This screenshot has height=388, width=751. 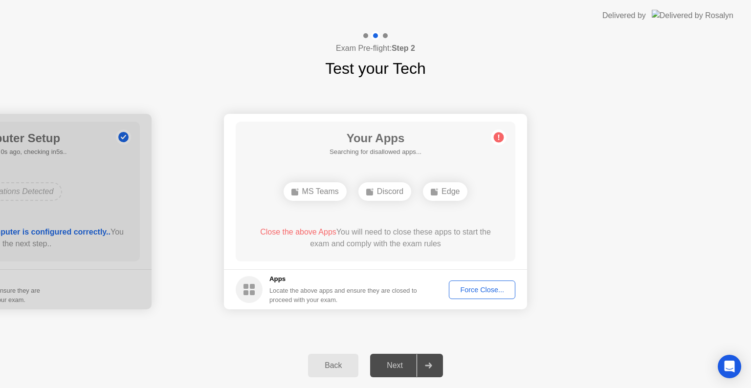 I want to click on h4: Exam Pre-flight:, so click(x=376, y=48).